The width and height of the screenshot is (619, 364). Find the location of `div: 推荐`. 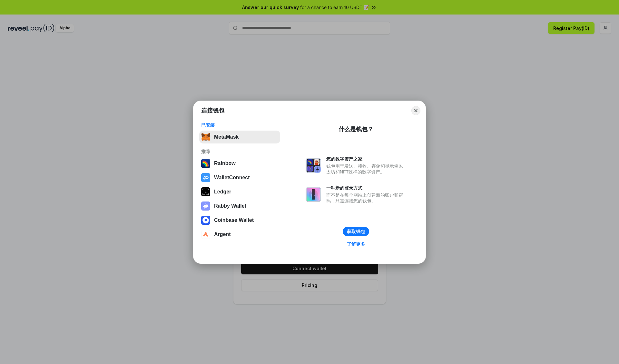

div: 推荐 is located at coordinates (240, 152).